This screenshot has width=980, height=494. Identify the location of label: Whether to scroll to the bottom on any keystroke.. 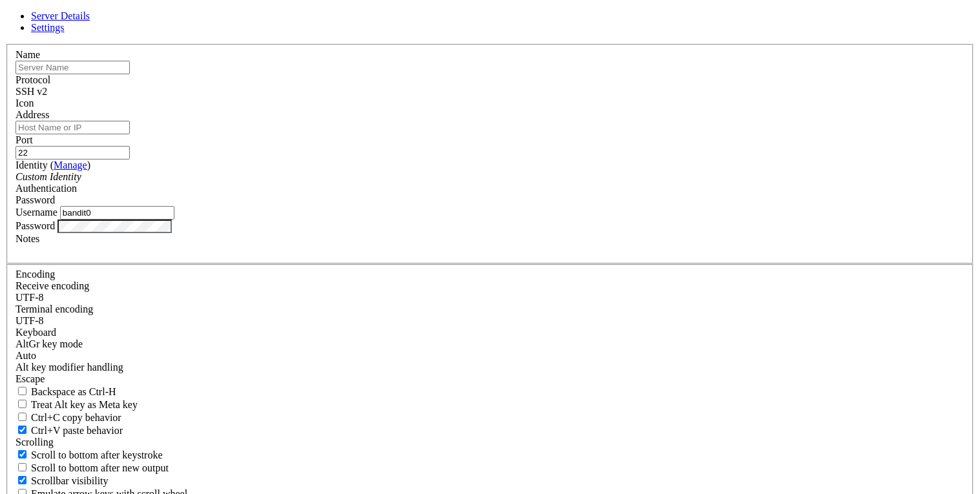
(89, 455).